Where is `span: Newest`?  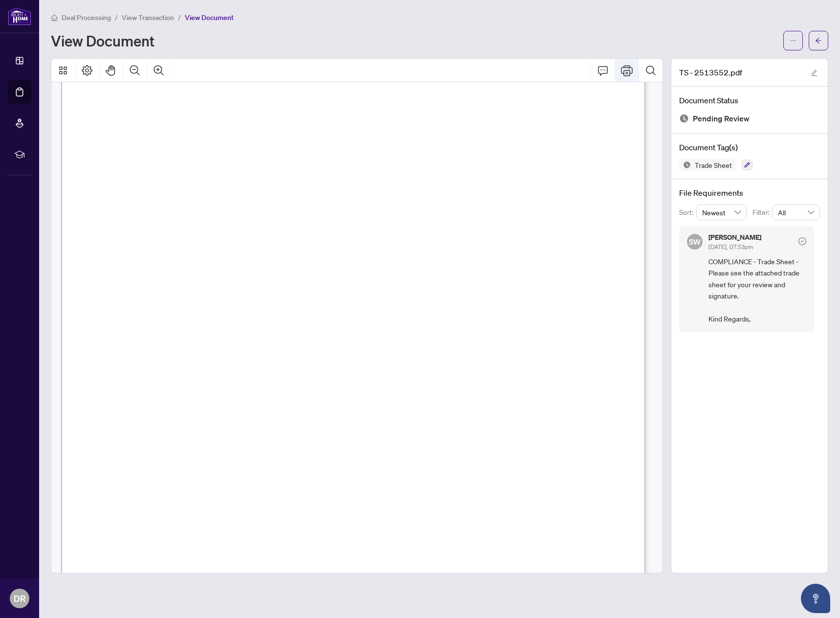
span: Newest is located at coordinates (722, 212).